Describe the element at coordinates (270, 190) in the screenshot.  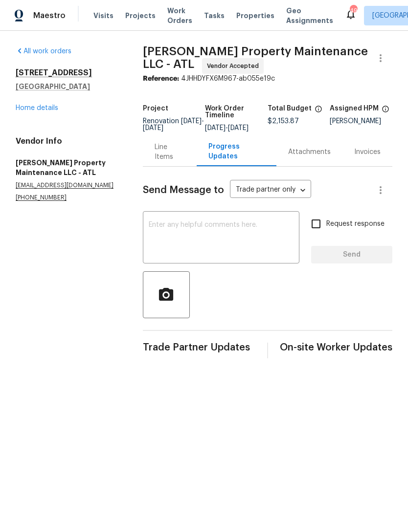
I see `div: Trade partner only` at that location.